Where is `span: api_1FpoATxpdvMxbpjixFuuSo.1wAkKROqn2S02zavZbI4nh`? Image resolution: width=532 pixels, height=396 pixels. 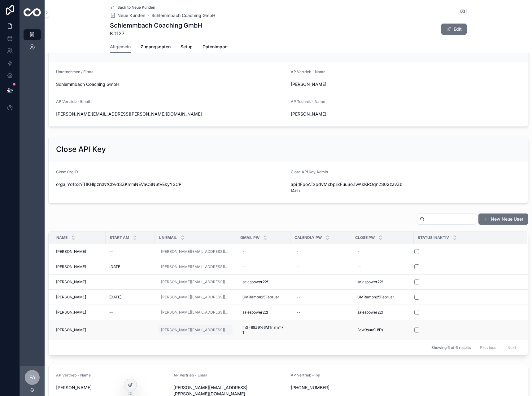 span: api_1FpoATxpdvMxbpjixFuuSo.1wAkKROqn2S02zavZbI4nh is located at coordinates (347, 187).